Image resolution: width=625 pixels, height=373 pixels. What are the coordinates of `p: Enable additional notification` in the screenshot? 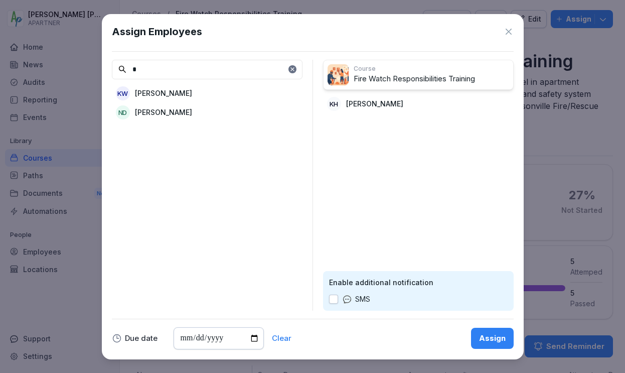 It's located at (418, 282).